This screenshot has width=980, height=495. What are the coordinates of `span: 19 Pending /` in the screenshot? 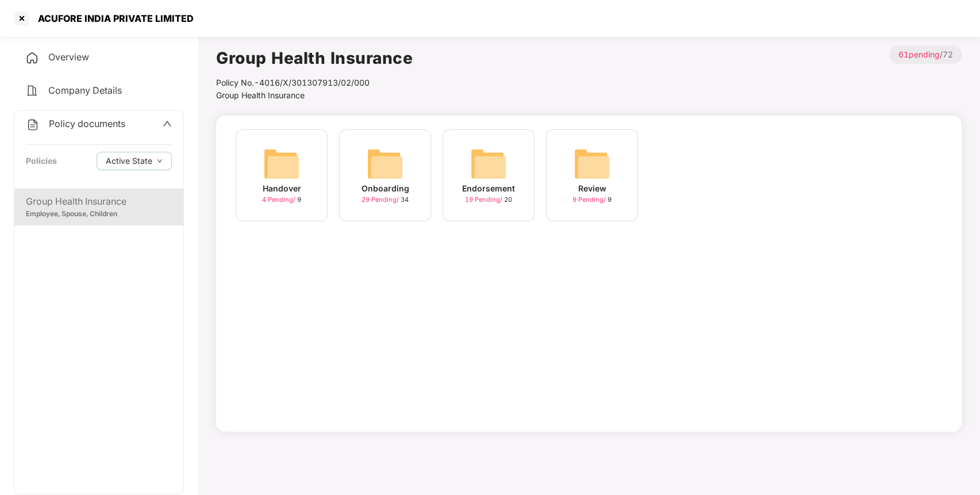 It's located at (485, 200).